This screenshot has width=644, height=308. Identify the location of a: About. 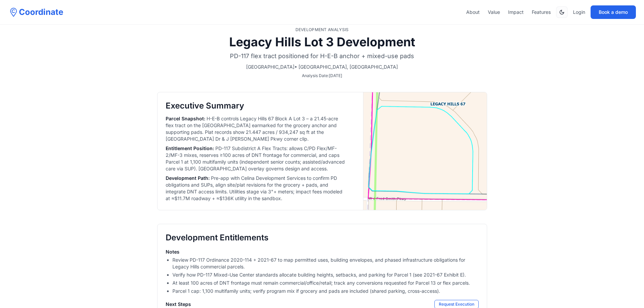
(473, 12).